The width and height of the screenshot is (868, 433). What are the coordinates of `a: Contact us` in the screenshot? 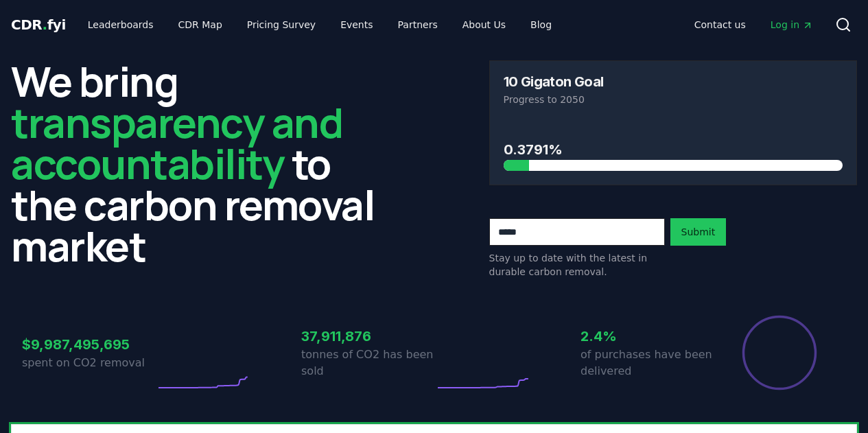 It's located at (720, 25).